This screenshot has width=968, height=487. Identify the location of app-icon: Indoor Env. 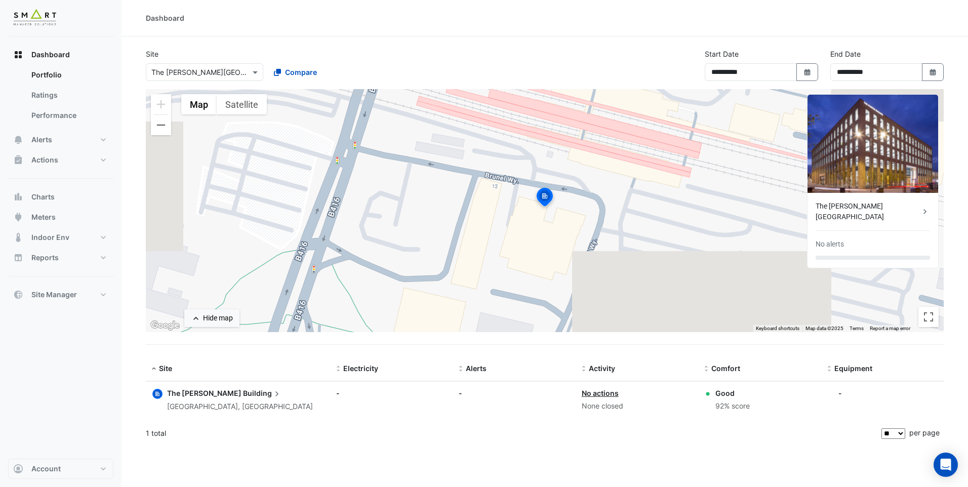
(18, 237).